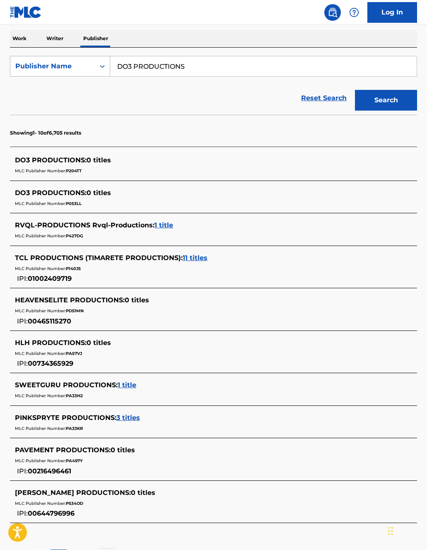 The height and width of the screenshot is (550, 427). I want to click on a: Reset Search, so click(324, 98).